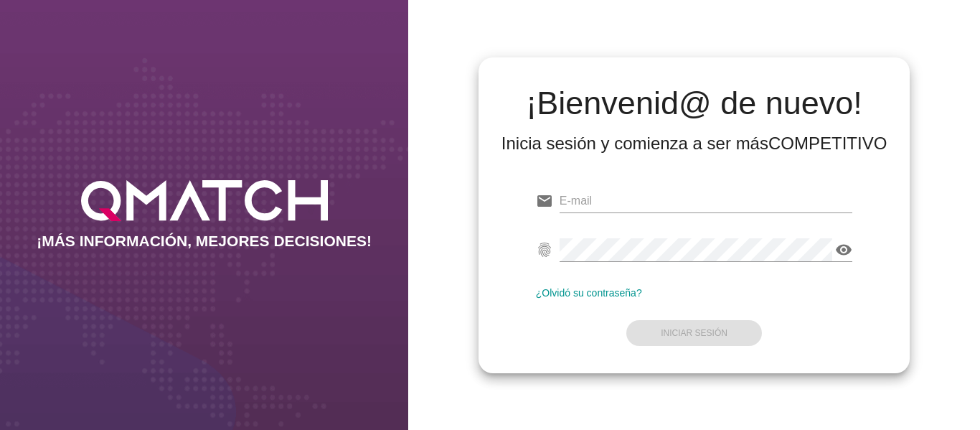 Image resolution: width=980 pixels, height=430 pixels. What do you see at coordinates (545, 250) in the screenshot?
I see `i: fingerprint` at bounding box center [545, 250].